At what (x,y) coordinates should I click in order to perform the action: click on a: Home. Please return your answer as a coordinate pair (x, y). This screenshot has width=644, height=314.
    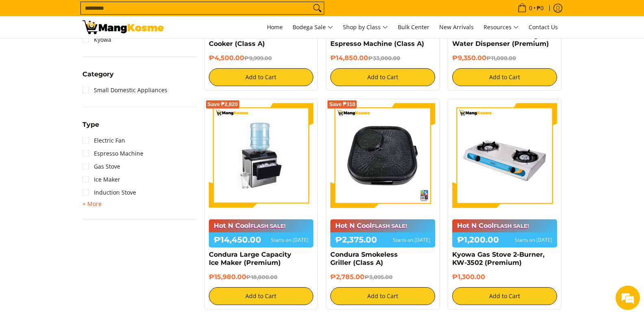
    Looking at the image, I should click on (275, 27).